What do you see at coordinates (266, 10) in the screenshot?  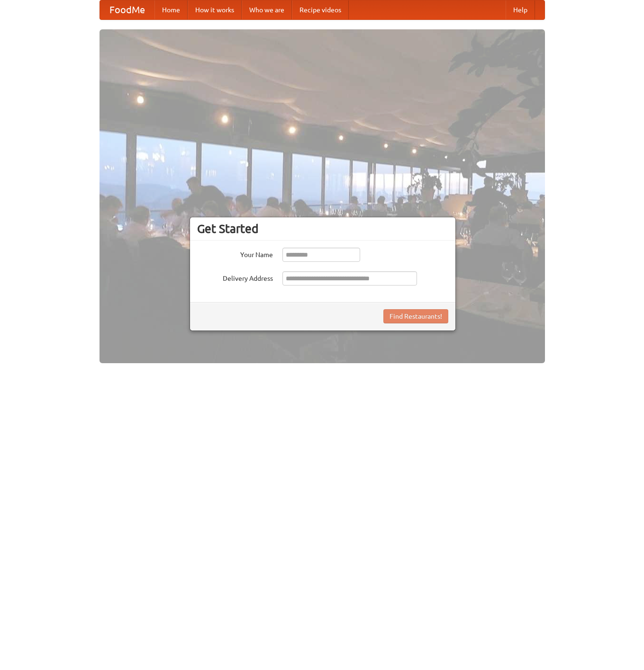 I see `a: Who we are` at bounding box center [266, 10].